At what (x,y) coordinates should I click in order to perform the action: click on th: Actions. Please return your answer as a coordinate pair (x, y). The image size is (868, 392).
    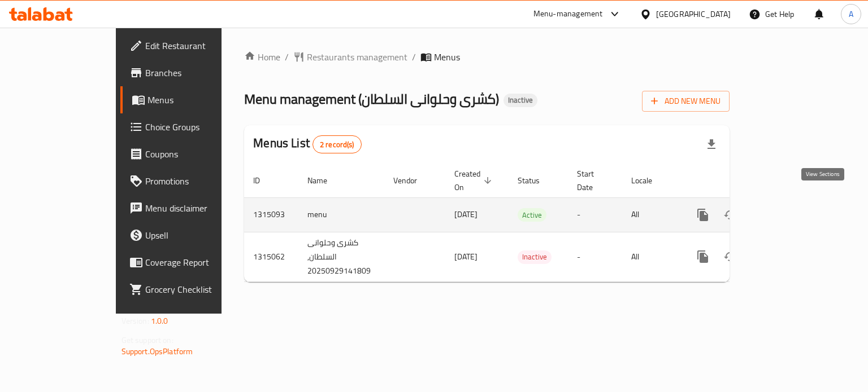
    Looking at the image, I should click on (743, 181).